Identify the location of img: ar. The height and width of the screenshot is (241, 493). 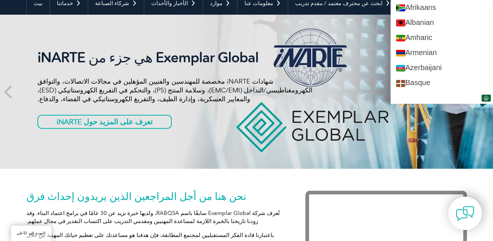
(486, 98).